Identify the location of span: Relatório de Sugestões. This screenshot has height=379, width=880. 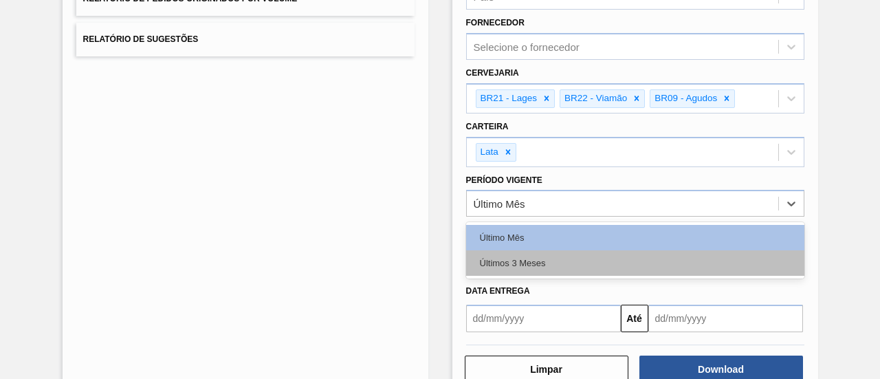
(141, 39).